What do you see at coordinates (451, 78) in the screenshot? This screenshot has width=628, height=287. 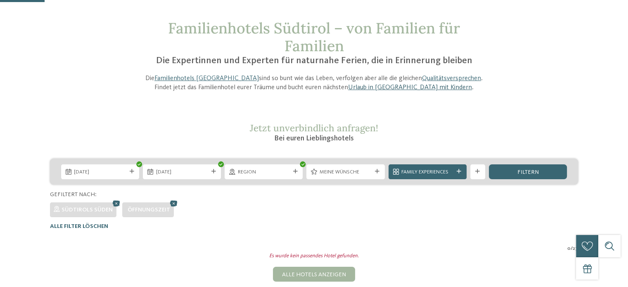 I see `a: Qualitätsversprechen` at bounding box center [451, 78].